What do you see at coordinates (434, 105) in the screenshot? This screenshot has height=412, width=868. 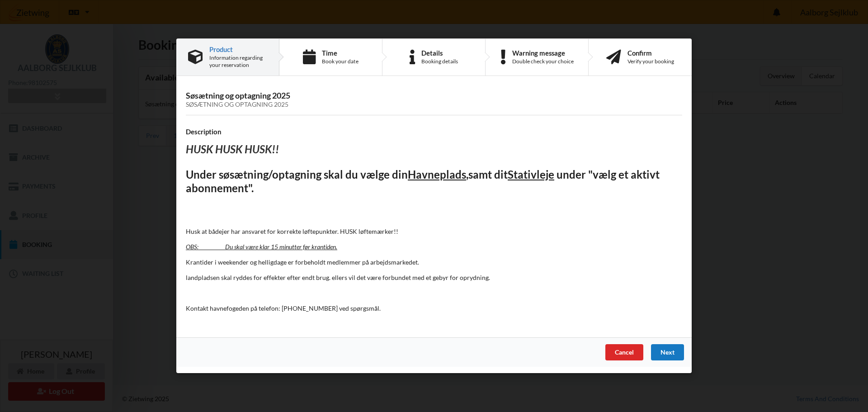 I see `div: Søsætning og optagning 2025` at bounding box center [434, 105].